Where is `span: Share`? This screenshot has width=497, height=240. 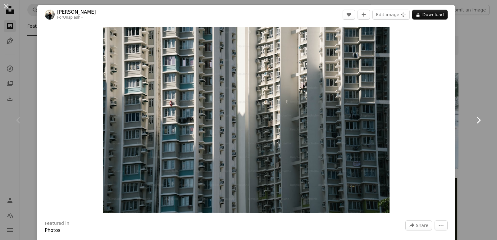 span: Share is located at coordinates (422, 226).